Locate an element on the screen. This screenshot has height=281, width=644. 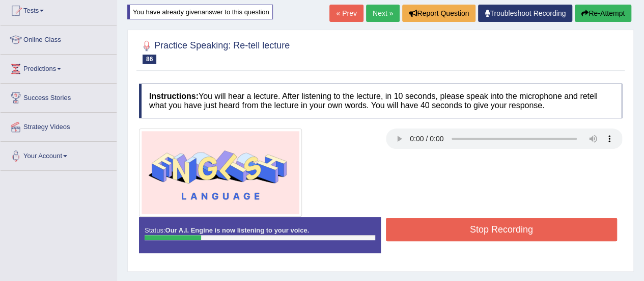
div: Status: is located at coordinates (260, 235).